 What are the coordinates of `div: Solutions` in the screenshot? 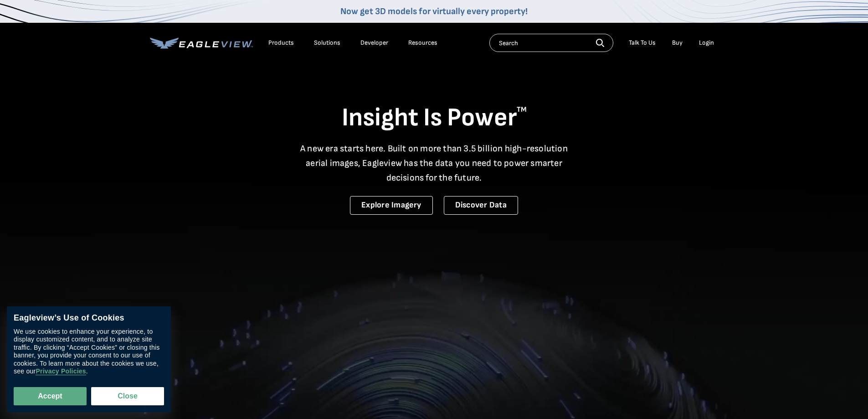 It's located at (328, 43).